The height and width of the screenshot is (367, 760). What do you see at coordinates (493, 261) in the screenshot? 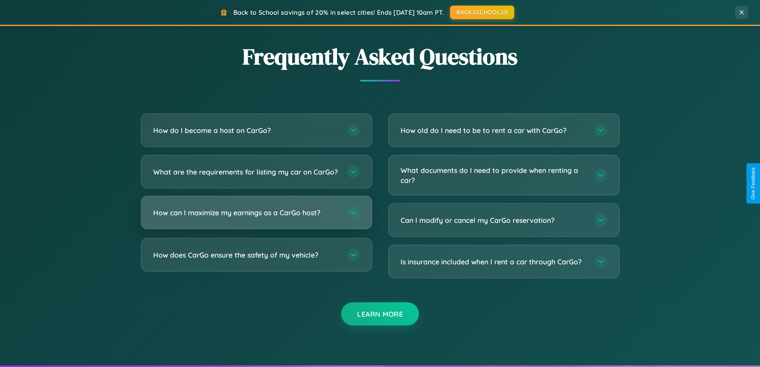
I see `h3: Is insurance included when I rent a car through CarGo?` at bounding box center [493, 261].